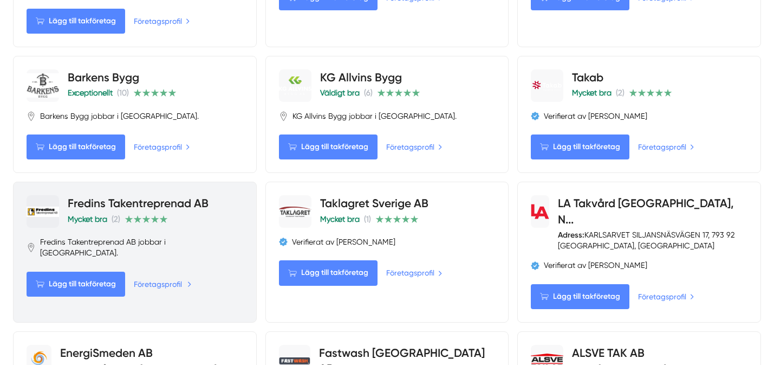 This screenshot has width=774, height=365. What do you see at coordinates (103, 77) in the screenshot?
I see `a: Barkens Bygg` at bounding box center [103, 77].